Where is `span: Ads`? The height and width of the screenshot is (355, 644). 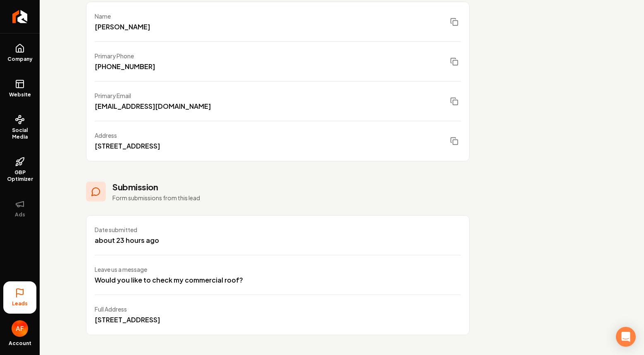 span: Ads is located at coordinates (20, 215).